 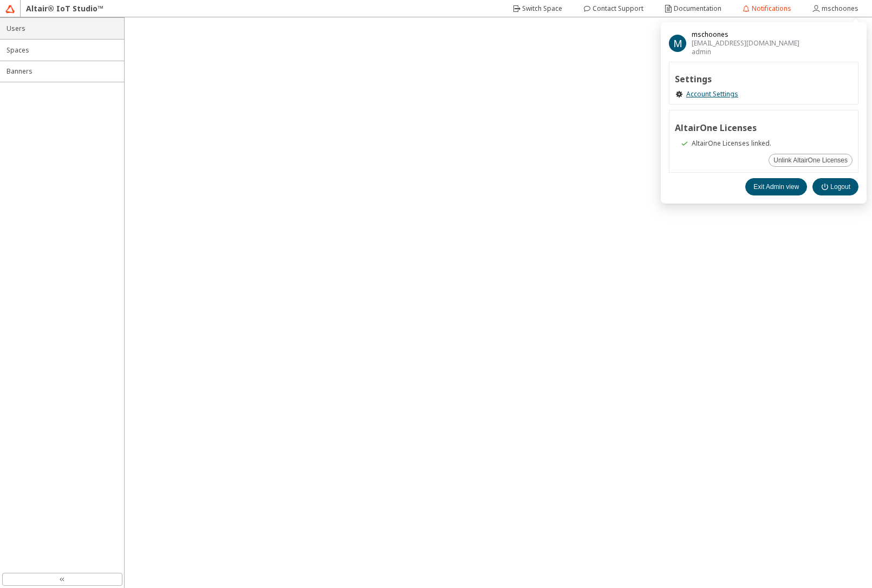 What do you see at coordinates (731, 143) in the screenshot?
I see `span: AltairOne Licenses linked.` at bounding box center [731, 143].